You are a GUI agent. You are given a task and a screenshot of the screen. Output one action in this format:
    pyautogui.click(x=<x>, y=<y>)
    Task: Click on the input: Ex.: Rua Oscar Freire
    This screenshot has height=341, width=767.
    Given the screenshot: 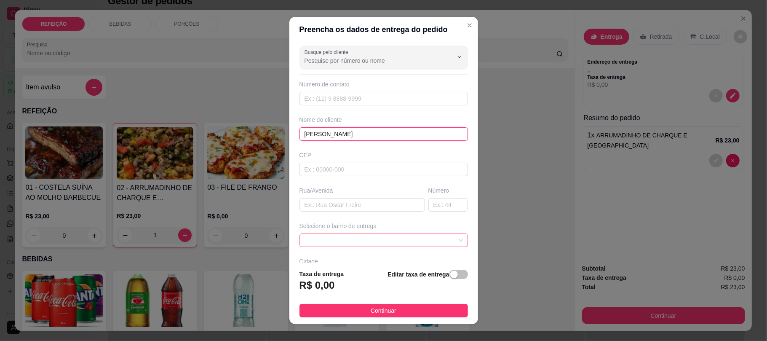 What is the action you would take?
    pyautogui.click(x=362, y=205)
    